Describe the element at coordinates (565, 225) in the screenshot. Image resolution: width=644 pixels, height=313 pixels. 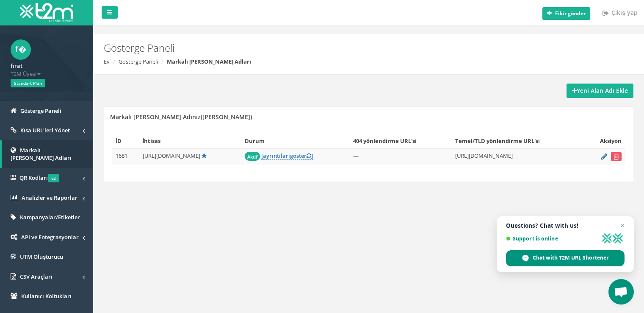
I see `span: Questions? Chat with us!` at that location.